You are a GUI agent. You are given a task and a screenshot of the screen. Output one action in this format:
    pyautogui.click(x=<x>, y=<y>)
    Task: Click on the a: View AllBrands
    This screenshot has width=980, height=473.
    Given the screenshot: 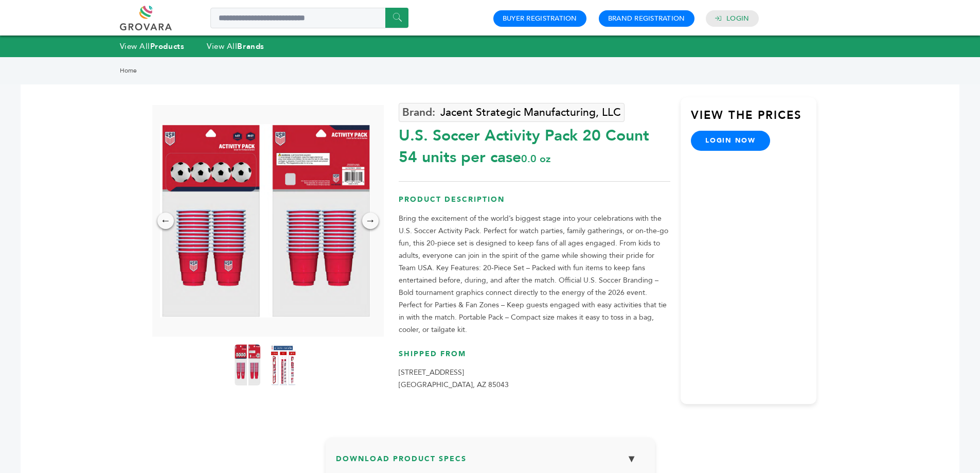 What is the action you would take?
    pyautogui.click(x=236, y=47)
    